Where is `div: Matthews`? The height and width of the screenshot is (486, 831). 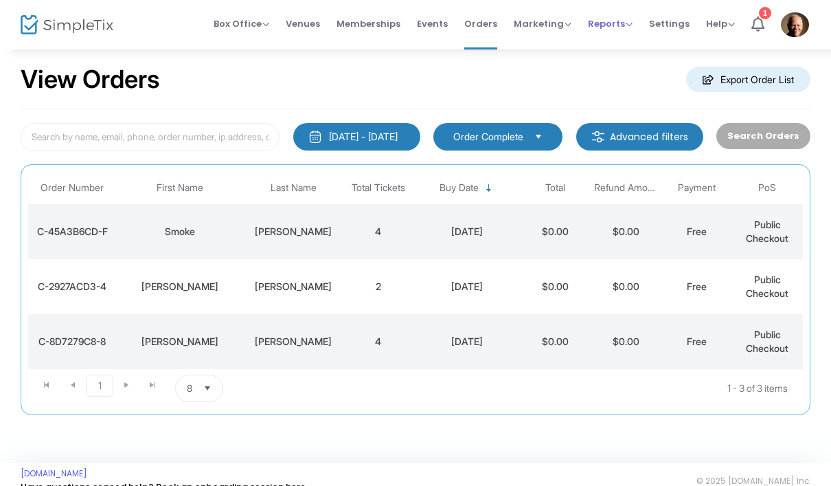 div: Matthews is located at coordinates (293, 232).